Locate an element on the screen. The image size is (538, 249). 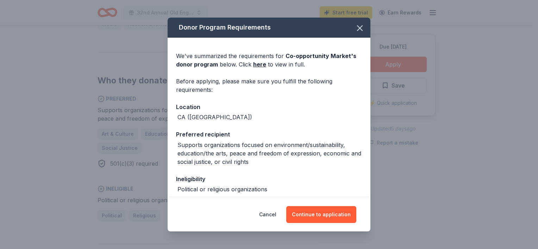
div: Donor Program Requirements is located at coordinates (269, 27).